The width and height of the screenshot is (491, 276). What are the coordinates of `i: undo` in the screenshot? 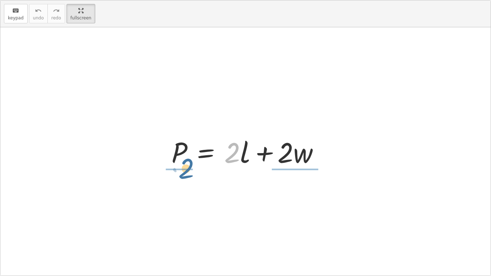 It's located at (38, 11).